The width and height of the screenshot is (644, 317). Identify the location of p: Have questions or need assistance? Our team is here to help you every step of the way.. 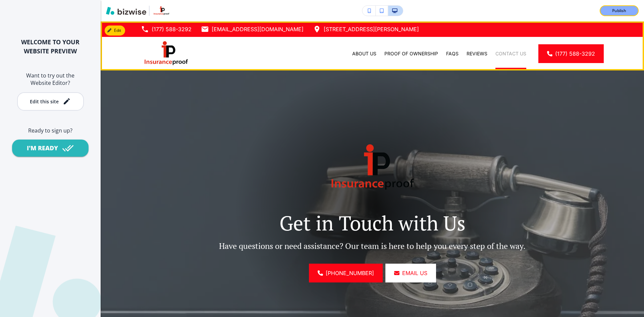
(372, 246).